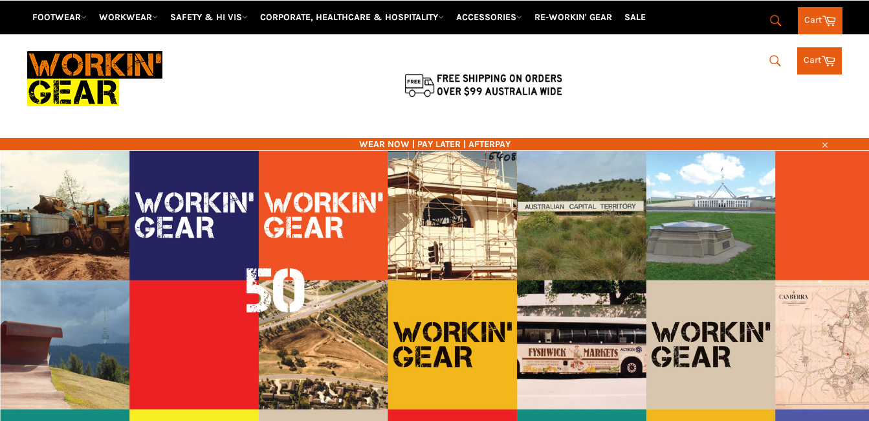  I want to click on a: RE-WORKIN' GEAR, so click(573, 17).